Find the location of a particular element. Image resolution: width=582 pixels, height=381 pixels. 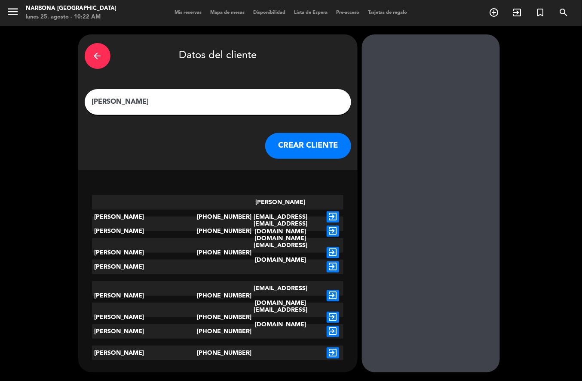

span: Pre-acceso is located at coordinates (348, 12).